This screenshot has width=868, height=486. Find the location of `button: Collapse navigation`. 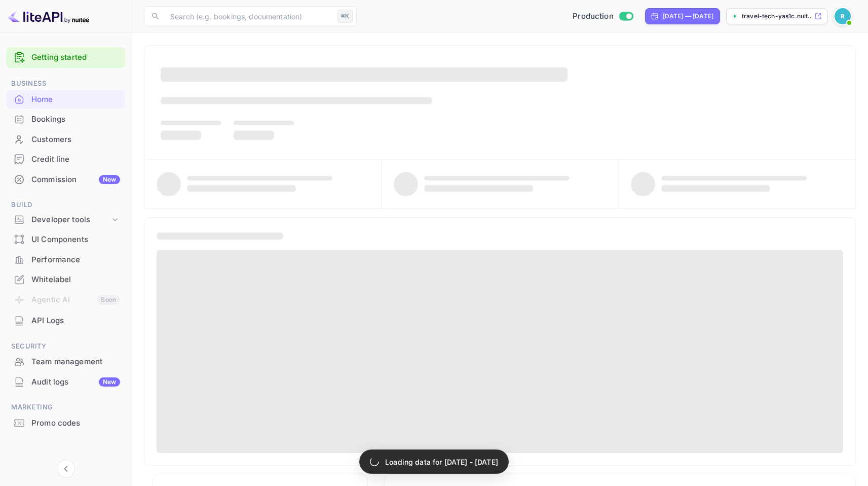

button: Collapse navigation is located at coordinates (66, 469).